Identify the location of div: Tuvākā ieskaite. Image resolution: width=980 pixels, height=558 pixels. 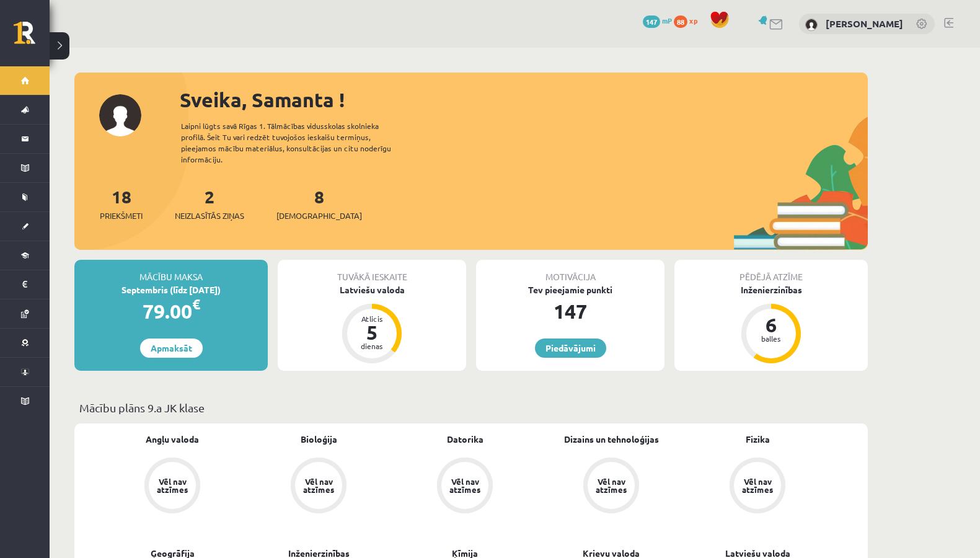
(372, 272).